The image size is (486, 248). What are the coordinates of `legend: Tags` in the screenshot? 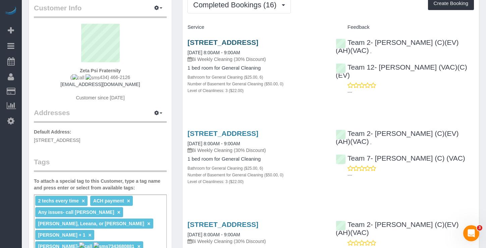 It's located at (100, 165).